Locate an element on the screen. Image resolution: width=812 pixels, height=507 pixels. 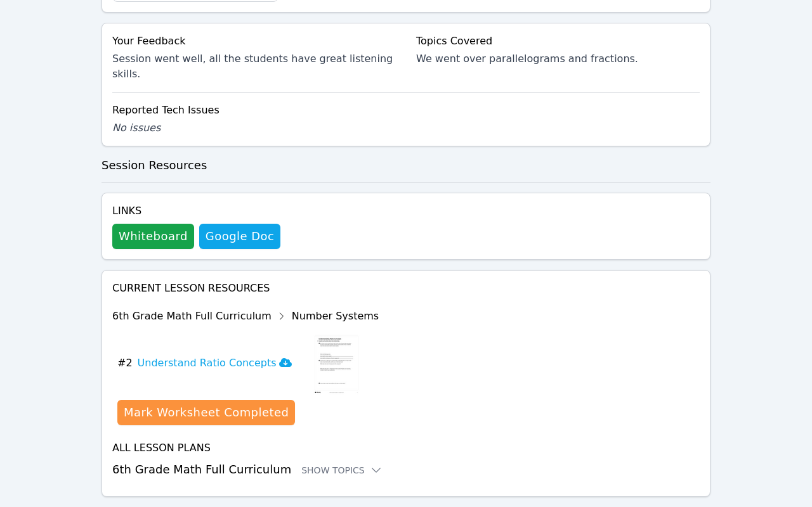
div: We went over parallelograms and fractions. is located at coordinates (558, 59).